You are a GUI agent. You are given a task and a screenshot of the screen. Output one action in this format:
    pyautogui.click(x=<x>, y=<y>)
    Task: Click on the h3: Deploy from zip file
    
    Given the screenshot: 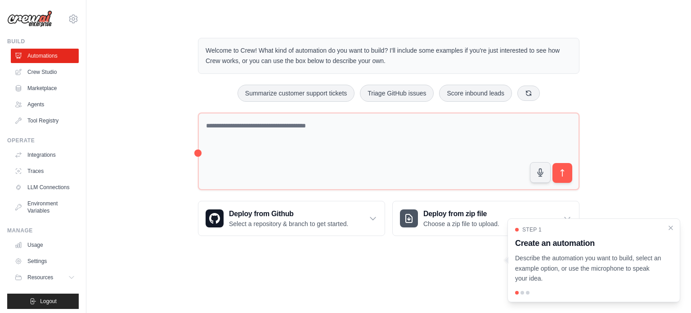 What is the action you would take?
    pyautogui.click(x=461, y=214)
    